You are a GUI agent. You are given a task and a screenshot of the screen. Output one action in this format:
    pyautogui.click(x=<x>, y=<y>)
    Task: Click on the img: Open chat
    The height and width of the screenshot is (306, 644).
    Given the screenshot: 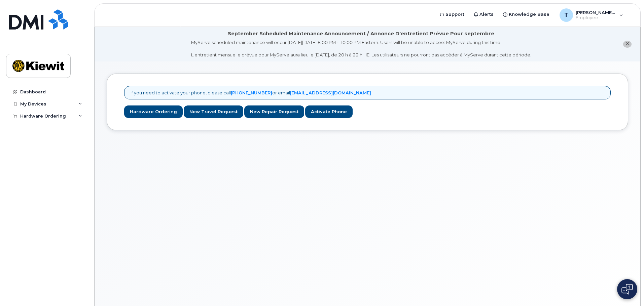 What is the action you would take?
    pyautogui.click(x=627, y=290)
    